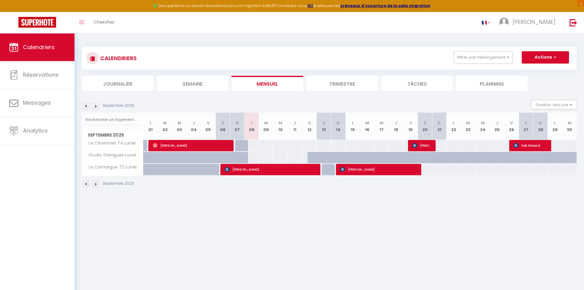 This screenshot has width=584, height=290. I want to click on th: 19, so click(410, 126).